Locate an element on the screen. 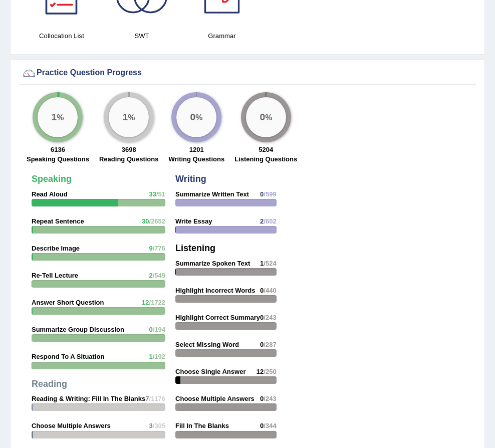  span: /192 is located at coordinates (159, 357).